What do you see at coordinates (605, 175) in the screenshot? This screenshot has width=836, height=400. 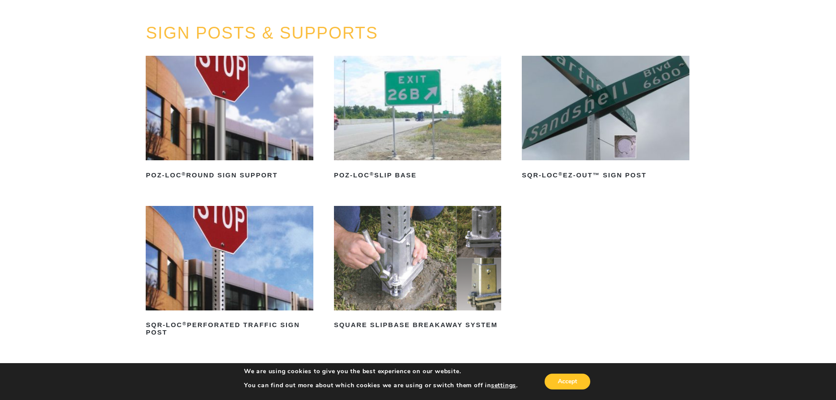 I see `h2: SQR-LOC EZ-Out™ Sign Post` at bounding box center [605, 175].